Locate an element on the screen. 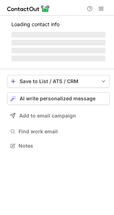  button: AI write personalized message is located at coordinates (59, 98).